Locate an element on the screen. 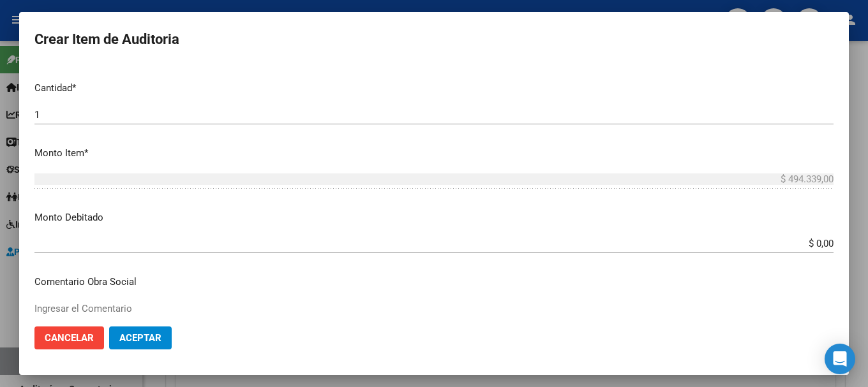  button: Cancelar is located at coordinates (69, 338).